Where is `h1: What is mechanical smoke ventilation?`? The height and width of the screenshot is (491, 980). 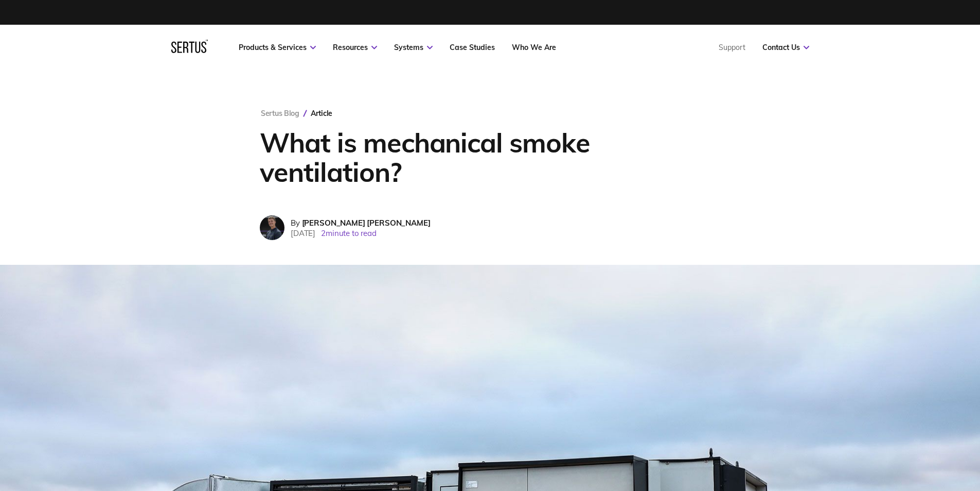
h1: What is mechanical smoke ventilation? is located at coordinates (457, 157).